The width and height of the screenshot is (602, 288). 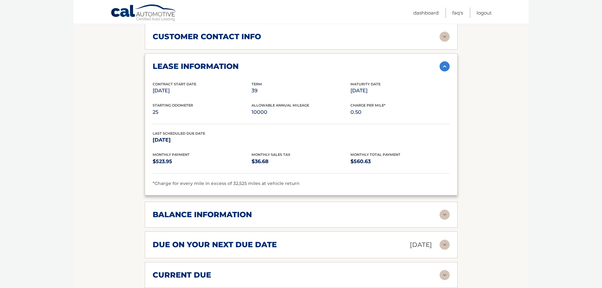 I want to click on span: Charge Per Mile*, so click(x=368, y=105).